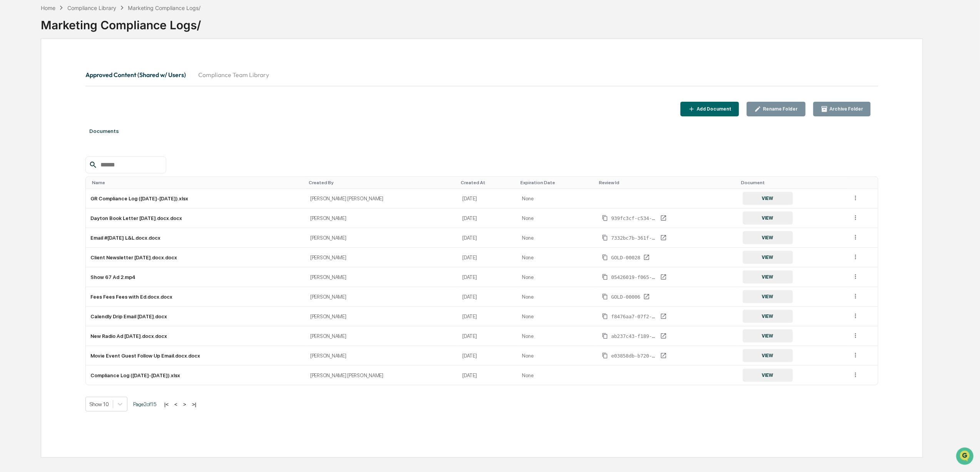  Describe the element at coordinates (842, 109) in the screenshot. I see `button: Archive Folder` at that location.